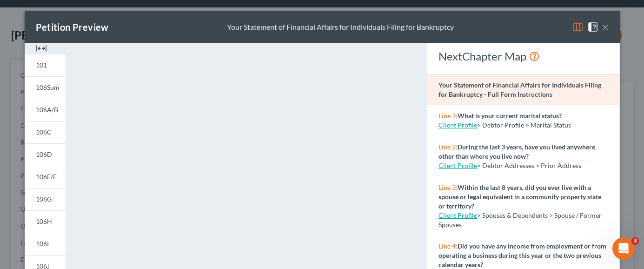 The height and width of the screenshot is (269, 644). Describe the element at coordinates (45, 177) in the screenshot. I see `a: 106E/F` at that location.